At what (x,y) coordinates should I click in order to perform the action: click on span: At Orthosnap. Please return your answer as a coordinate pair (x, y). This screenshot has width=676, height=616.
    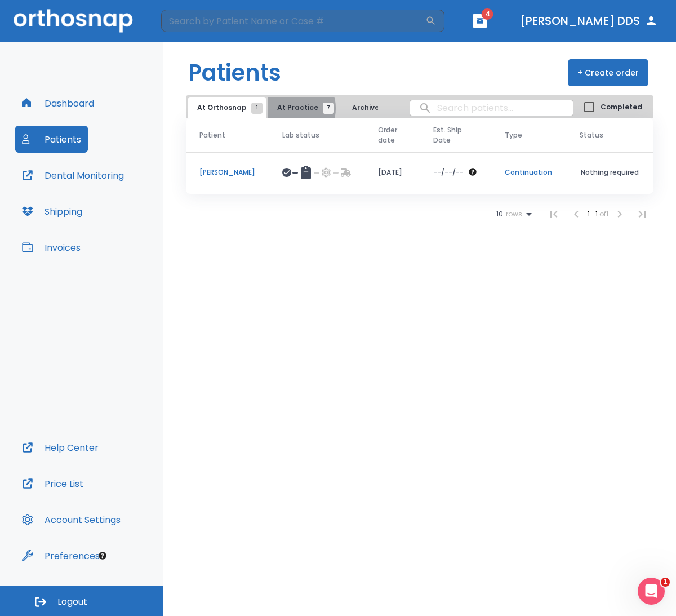
    Looking at the image, I should click on (227, 108).